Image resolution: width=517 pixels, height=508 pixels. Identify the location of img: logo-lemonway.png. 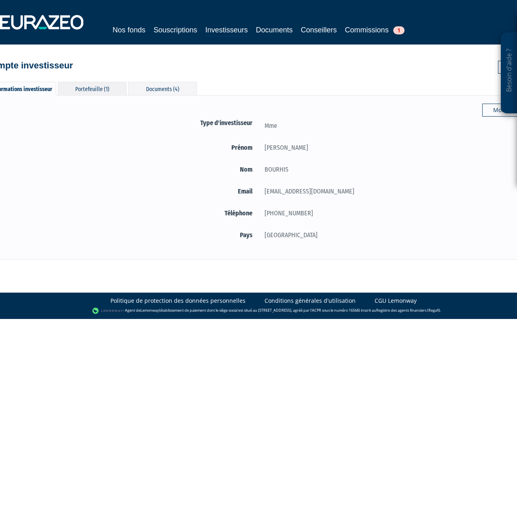
(108, 311).